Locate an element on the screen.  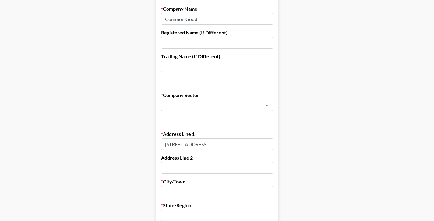
button: Open is located at coordinates (267, 105).